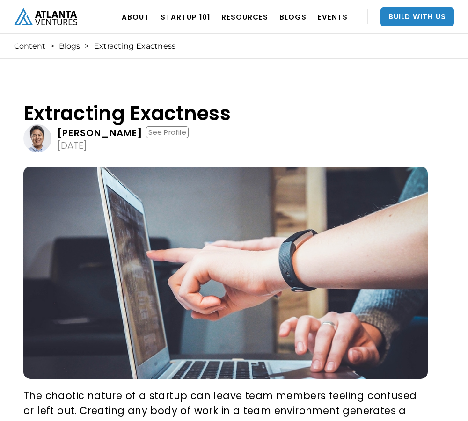 This screenshot has height=421, width=468. What do you see at coordinates (185, 17) in the screenshot?
I see `a: Startup 101` at bounding box center [185, 17].